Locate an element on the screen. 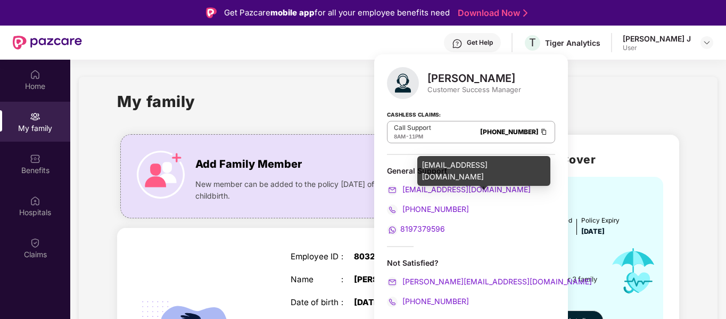  div: Policy Expiry is located at coordinates (600, 220).